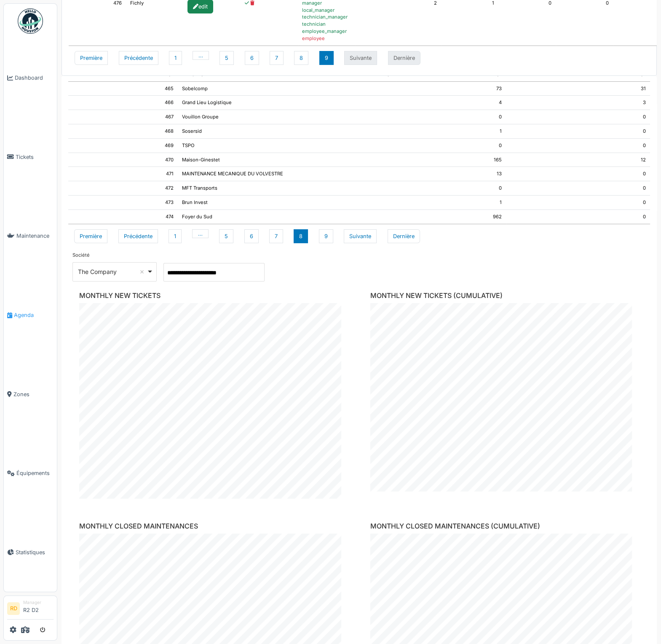 The image size is (661, 644). Describe the element at coordinates (35, 157) in the screenshot. I see `span: Tickets` at that location.